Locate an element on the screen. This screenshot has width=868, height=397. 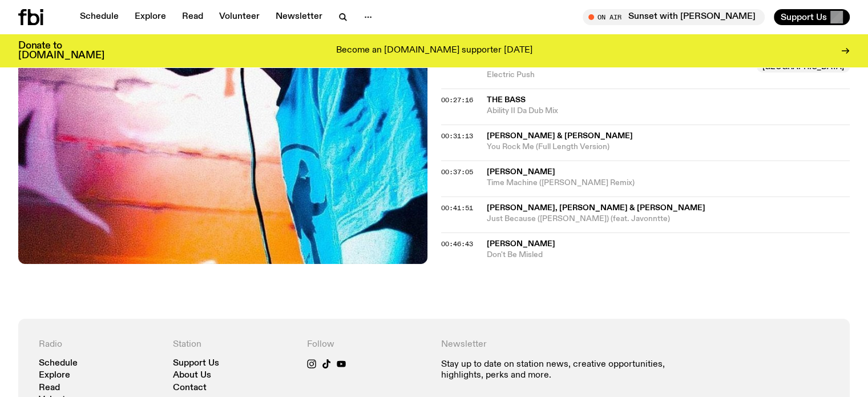
span: Support Us is located at coordinates (804, 17).